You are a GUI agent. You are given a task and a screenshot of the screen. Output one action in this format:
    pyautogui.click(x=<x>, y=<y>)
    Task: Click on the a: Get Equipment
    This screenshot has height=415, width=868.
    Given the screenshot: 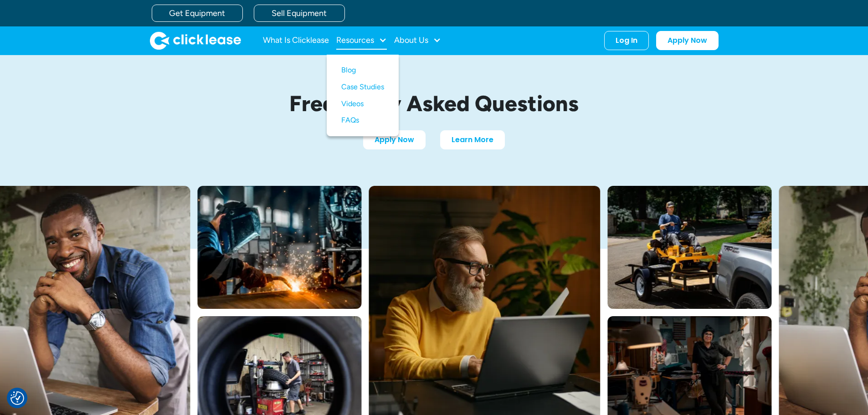 What is the action you would take?
    pyautogui.click(x=198, y=14)
    